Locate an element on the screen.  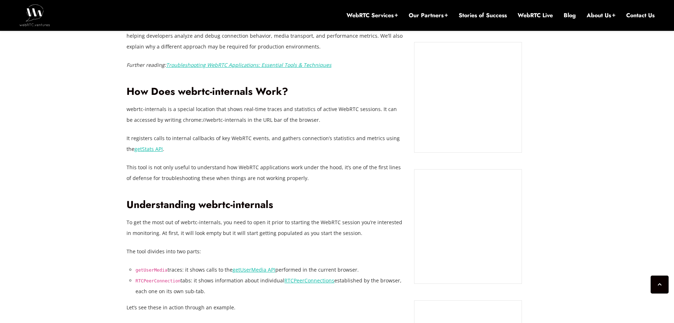
p: webrtc-internals is a special location that shows real-time traces and statistics of active WebRT... is located at coordinates (265, 115).